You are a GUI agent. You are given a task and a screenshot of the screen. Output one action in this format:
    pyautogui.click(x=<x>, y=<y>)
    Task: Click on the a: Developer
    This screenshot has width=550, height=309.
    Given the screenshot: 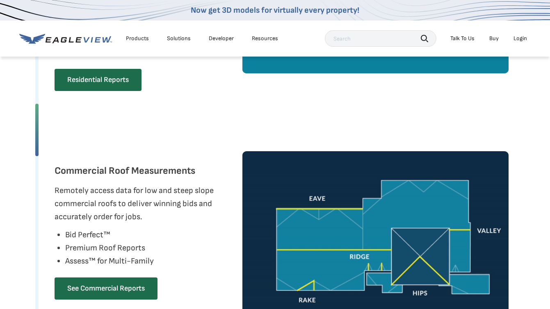 What is the action you would take?
    pyautogui.click(x=221, y=39)
    